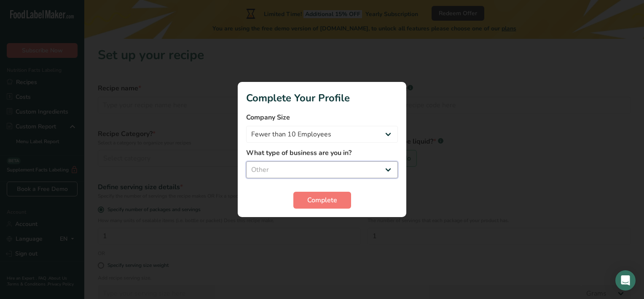 This screenshot has width=644, height=299. What do you see at coordinates (322, 117) in the screenshot?
I see `label: Company Size` at bounding box center [322, 117].